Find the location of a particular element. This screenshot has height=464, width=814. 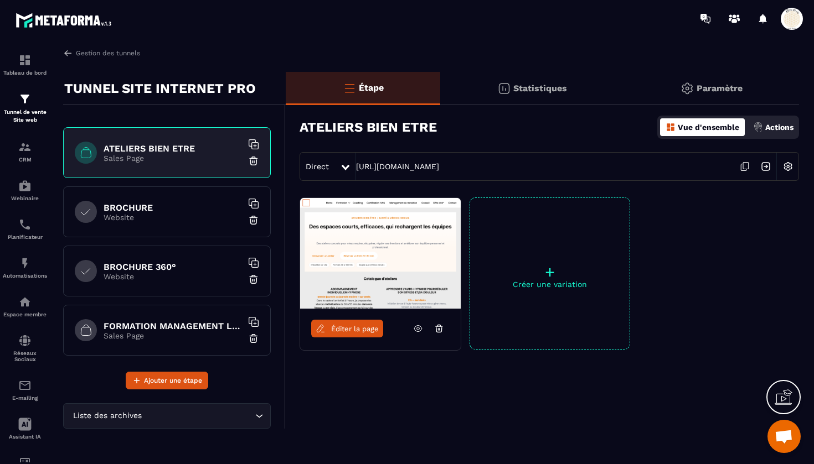

button: Ajouter une étape is located at coordinates (167, 381).